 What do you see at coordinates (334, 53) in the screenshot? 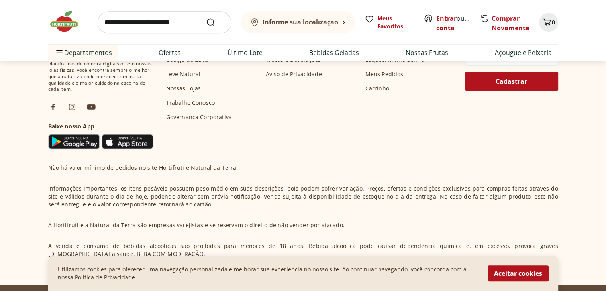
I see `a: Bebidas Geladas` at bounding box center [334, 53].